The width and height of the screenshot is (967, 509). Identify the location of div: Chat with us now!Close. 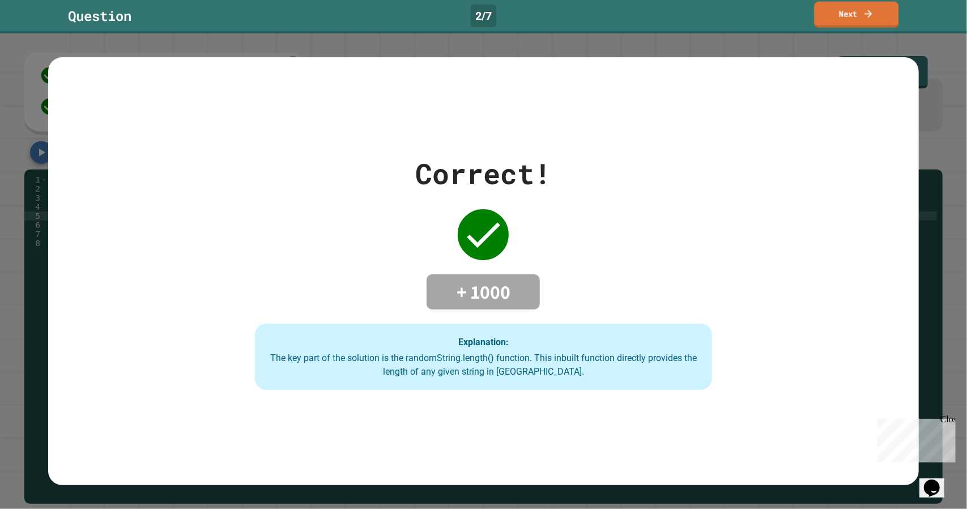
(41, 38).